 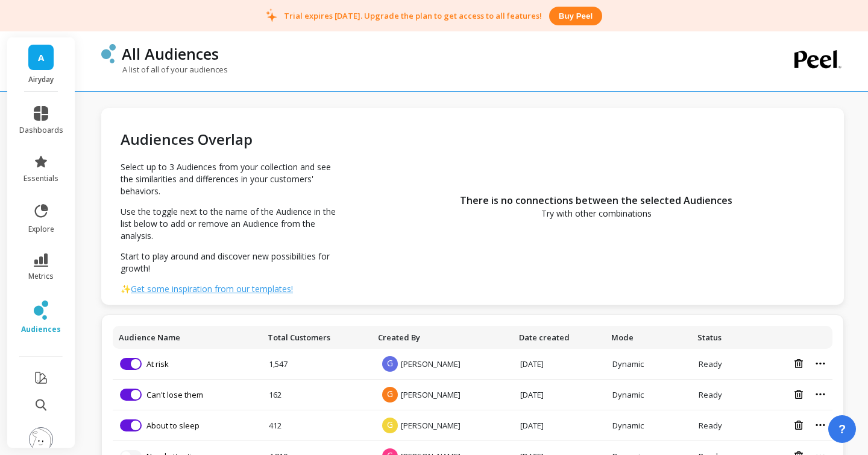 What do you see at coordinates (170, 54) in the screenshot?
I see `p: All Audiences` at bounding box center [170, 54].